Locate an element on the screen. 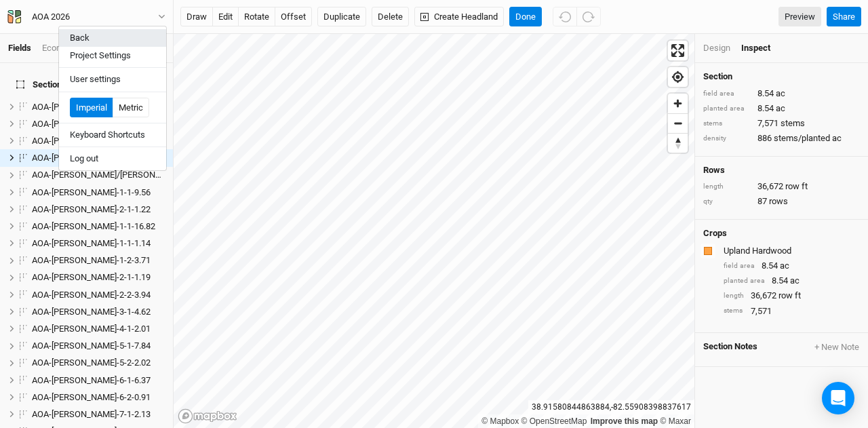  h4: Rows is located at coordinates (781, 170).